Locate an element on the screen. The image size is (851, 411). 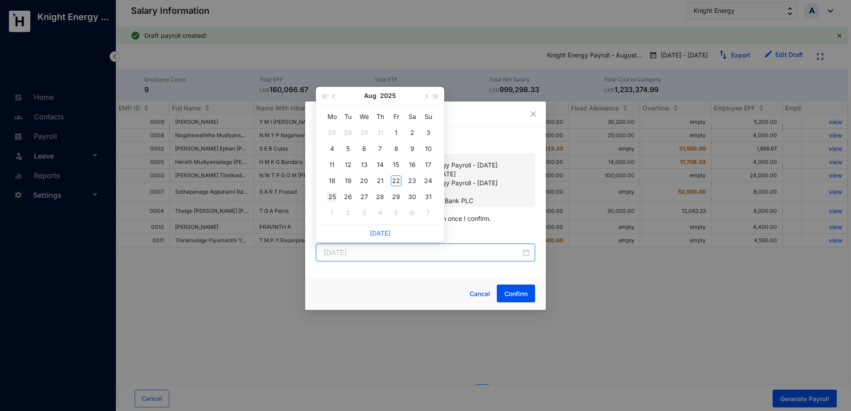
div: 17 is located at coordinates (428, 165).